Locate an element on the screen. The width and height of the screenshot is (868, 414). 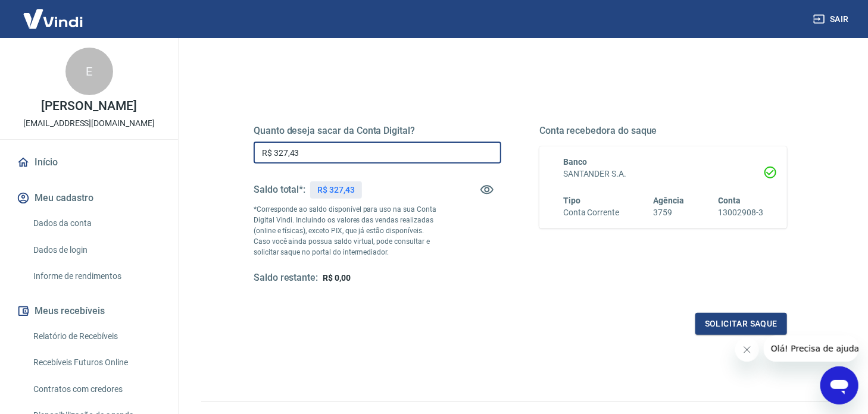
span: Banco is located at coordinates (575, 162).